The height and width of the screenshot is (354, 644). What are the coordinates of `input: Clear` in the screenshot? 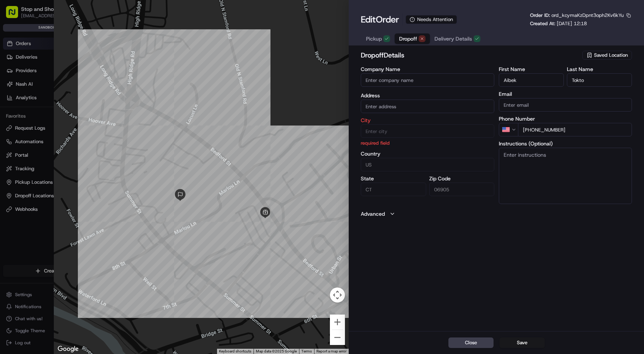 It's located at (72, 52).